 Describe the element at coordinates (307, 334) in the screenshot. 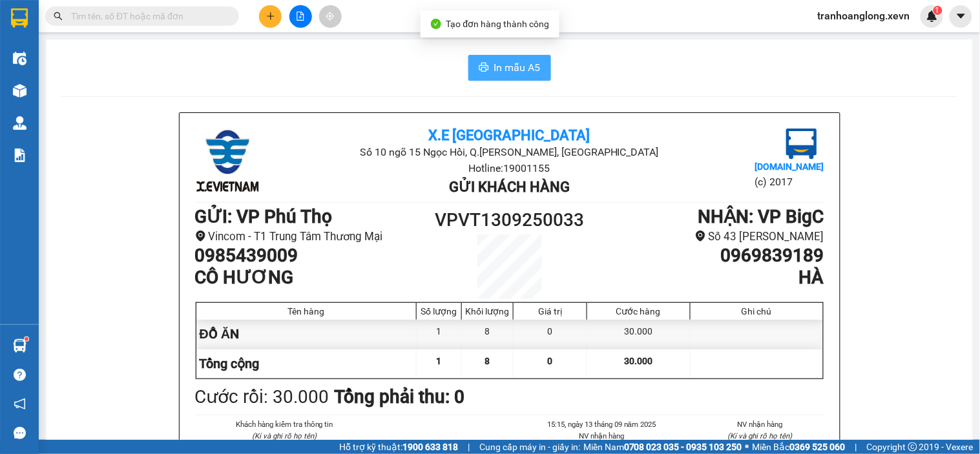

I see `div: ĐỒ ĂN` at that location.